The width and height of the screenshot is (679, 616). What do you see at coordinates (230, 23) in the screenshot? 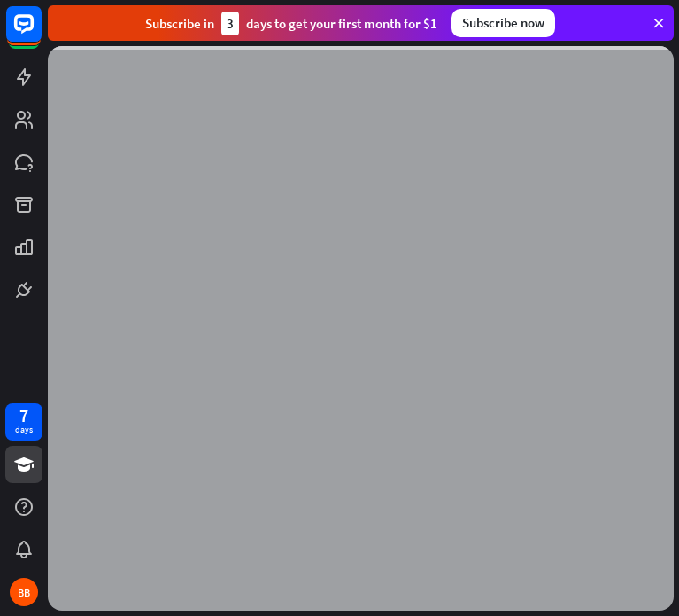
I see `div: 3` at bounding box center [230, 23].